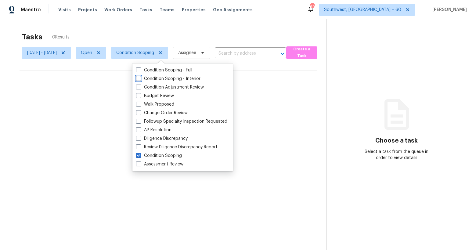 Image resolution: width=476 pixels, height=250 pixels. What do you see at coordinates (396, 155) in the screenshot?
I see `div: Select a task from the queue in order to view details` at bounding box center [396, 155].